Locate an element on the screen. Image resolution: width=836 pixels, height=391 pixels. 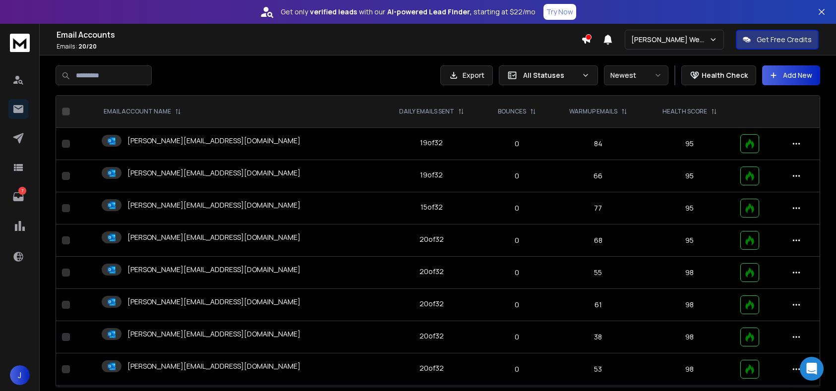
td: 61 is located at coordinates (598, 305).